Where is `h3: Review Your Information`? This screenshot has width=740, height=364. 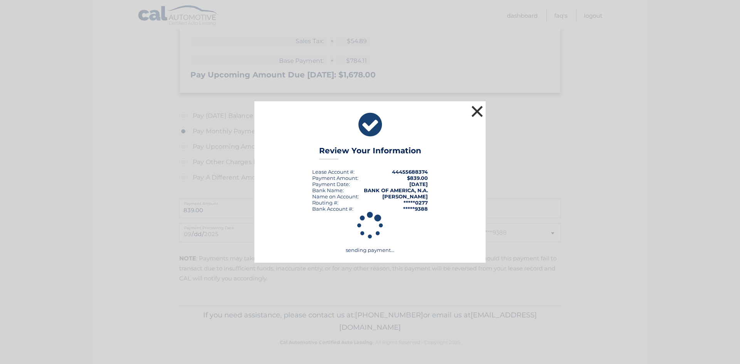 h3: Review Your Information is located at coordinates (370, 153).